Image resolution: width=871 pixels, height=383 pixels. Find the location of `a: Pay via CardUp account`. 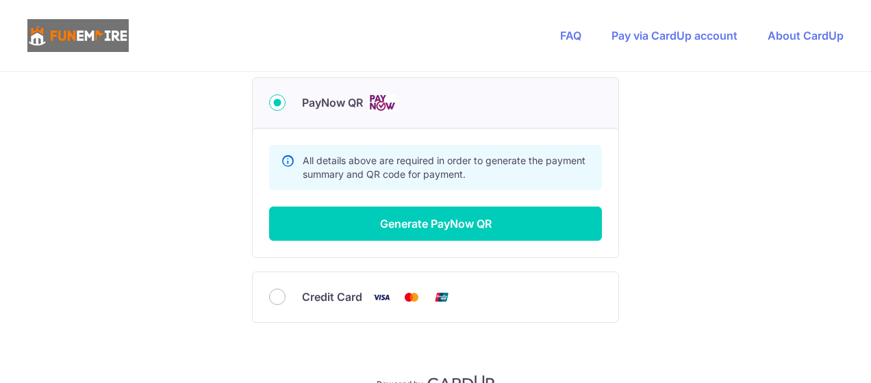

a: Pay via CardUp account is located at coordinates (674, 36).